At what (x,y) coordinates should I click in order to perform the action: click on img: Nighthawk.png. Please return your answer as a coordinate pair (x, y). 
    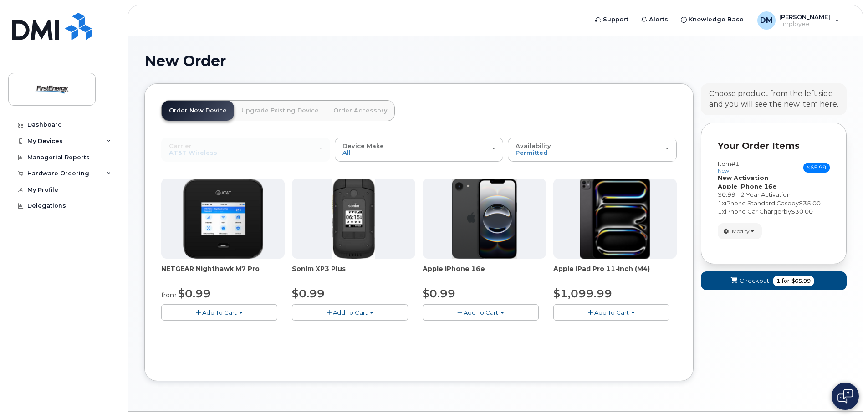
    Looking at the image, I should click on (223, 218).